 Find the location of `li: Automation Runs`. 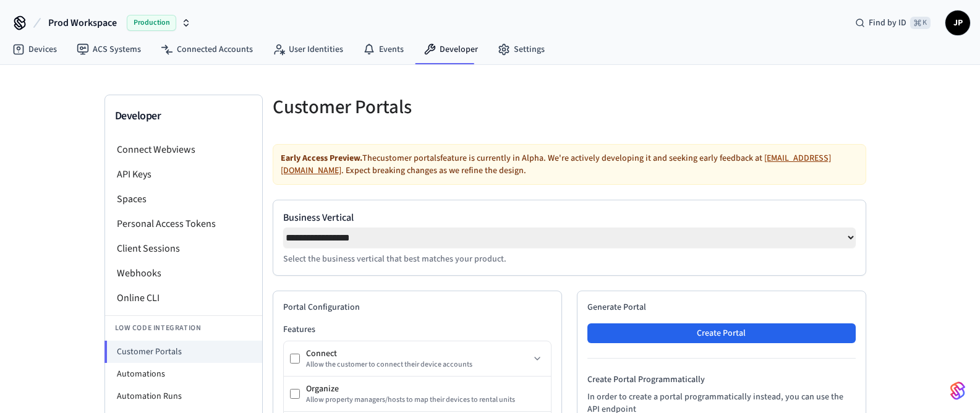

li: Automation Runs is located at coordinates (184, 396).